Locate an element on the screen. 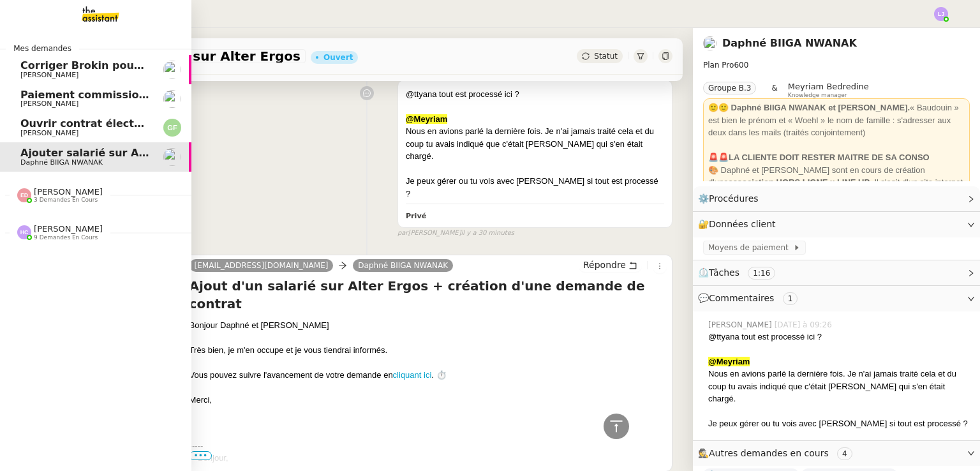 This screenshot has width=980, height=471. div: 💬Commentaires 1 is located at coordinates (836, 298).